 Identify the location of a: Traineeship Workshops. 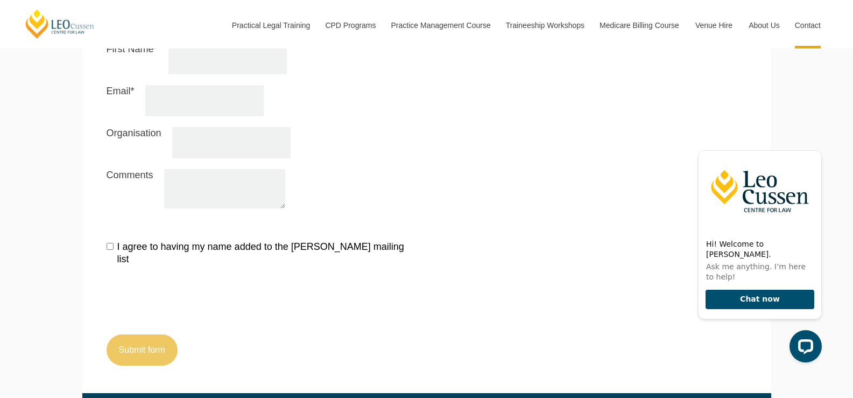
(545, 25).